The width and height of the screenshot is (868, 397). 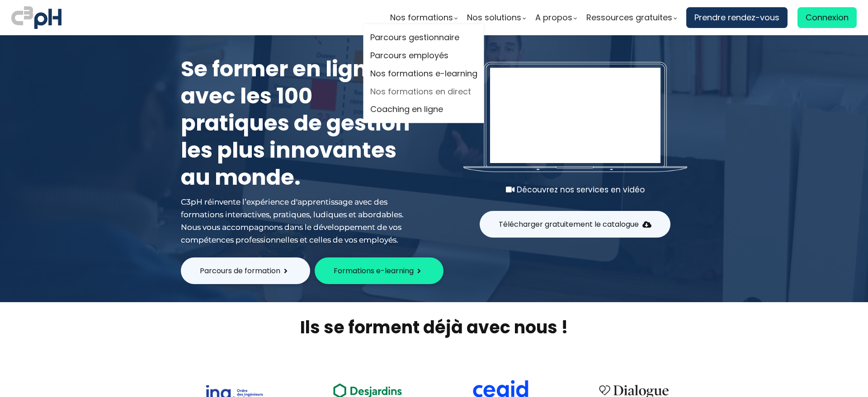 What do you see at coordinates (575, 190) in the screenshot?
I see `div: Découvrez nos services en vidéo` at bounding box center [575, 190].